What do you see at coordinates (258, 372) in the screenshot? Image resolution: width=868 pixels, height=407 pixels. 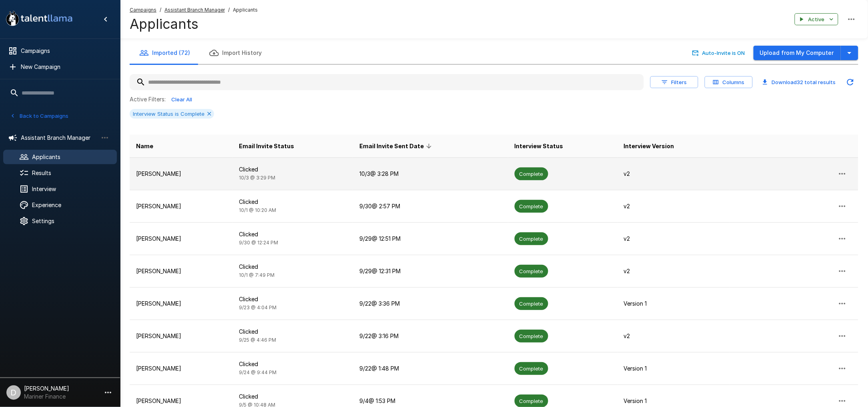 I see `span: 9/24 @ 9:44 PM` at bounding box center [258, 372].